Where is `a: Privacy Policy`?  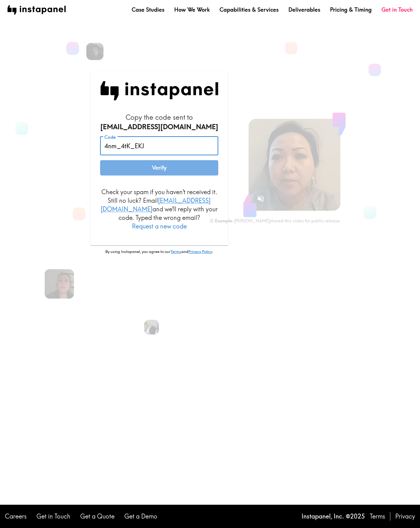 a: Privacy Policy is located at coordinates (200, 251).